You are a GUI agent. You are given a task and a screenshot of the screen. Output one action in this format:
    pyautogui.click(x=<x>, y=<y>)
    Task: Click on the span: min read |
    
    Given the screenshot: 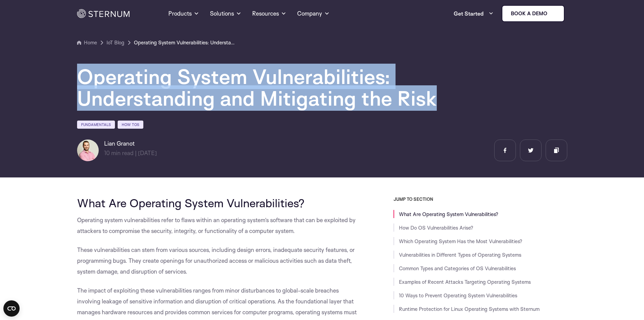 What is the action you would take?
    pyautogui.click(x=121, y=153)
    